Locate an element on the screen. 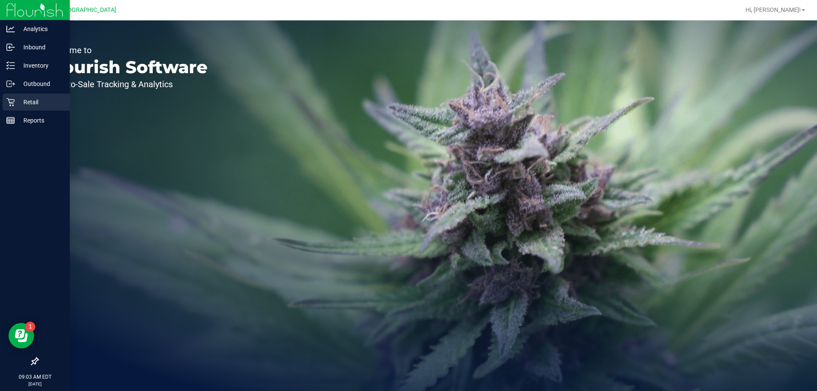  span: 1 is located at coordinates (5, 5).